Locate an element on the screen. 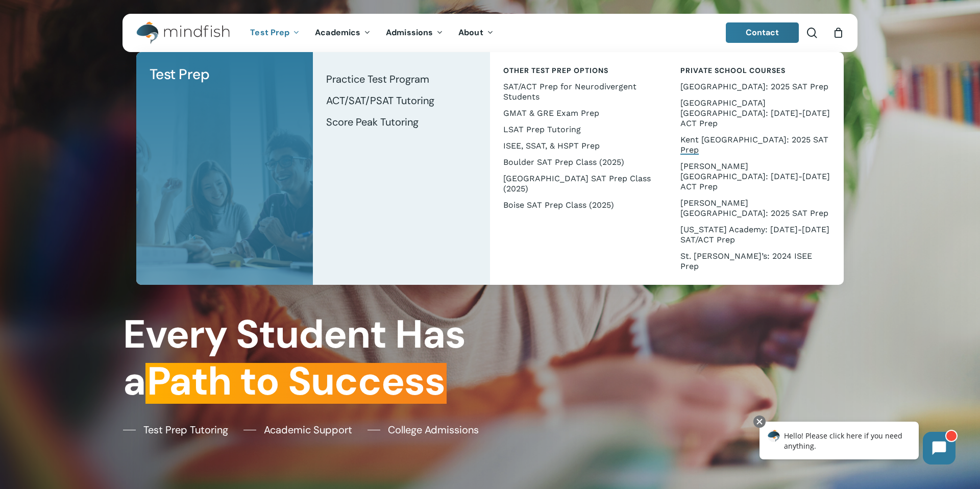 The image size is (980, 489). h1: Every Student Has a is located at coordinates (302, 358).